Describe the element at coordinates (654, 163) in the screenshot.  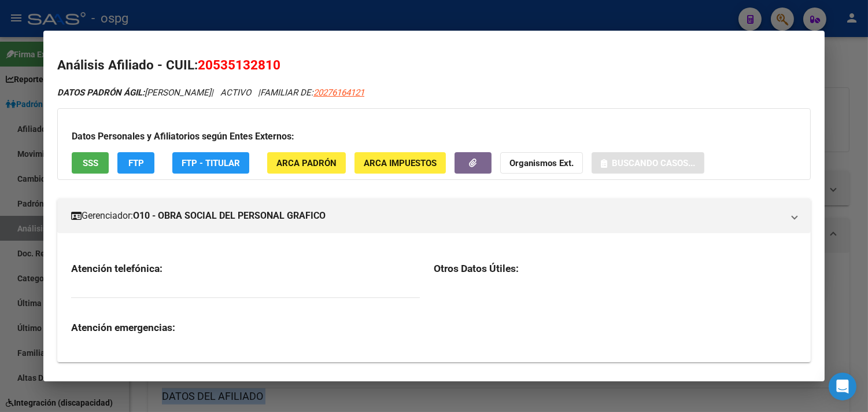
I see `span: Buscando casos...` at that location.